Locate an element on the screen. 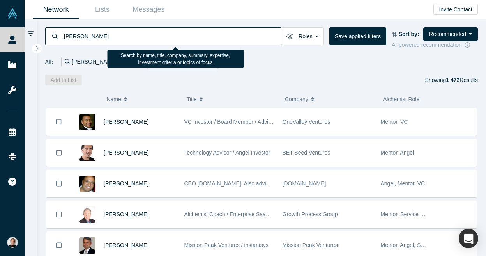 The width and height of the screenshot is (486, 256). img: Vipin Chawla's Profile Image is located at coordinates (87, 245).